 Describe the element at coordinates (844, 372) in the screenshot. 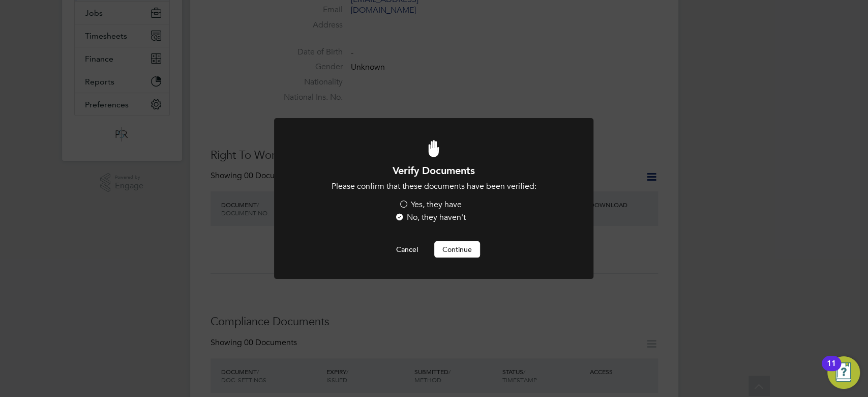

I see `button: Open Resource Center, 11 new notifications` at that location.